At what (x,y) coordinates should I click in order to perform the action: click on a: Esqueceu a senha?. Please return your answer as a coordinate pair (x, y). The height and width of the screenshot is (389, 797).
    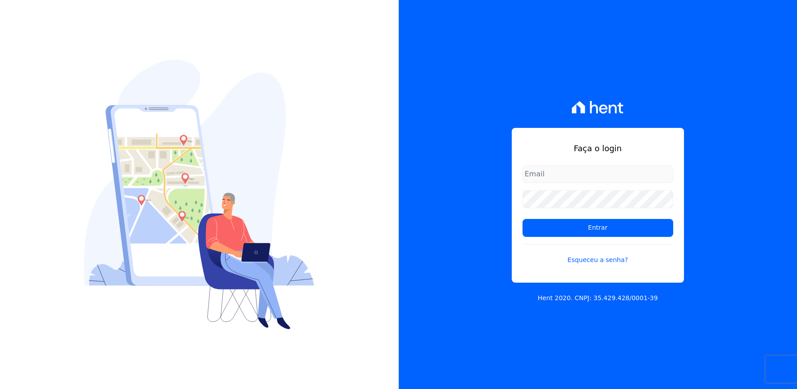
    Looking at the image, I should click on (598, 254).